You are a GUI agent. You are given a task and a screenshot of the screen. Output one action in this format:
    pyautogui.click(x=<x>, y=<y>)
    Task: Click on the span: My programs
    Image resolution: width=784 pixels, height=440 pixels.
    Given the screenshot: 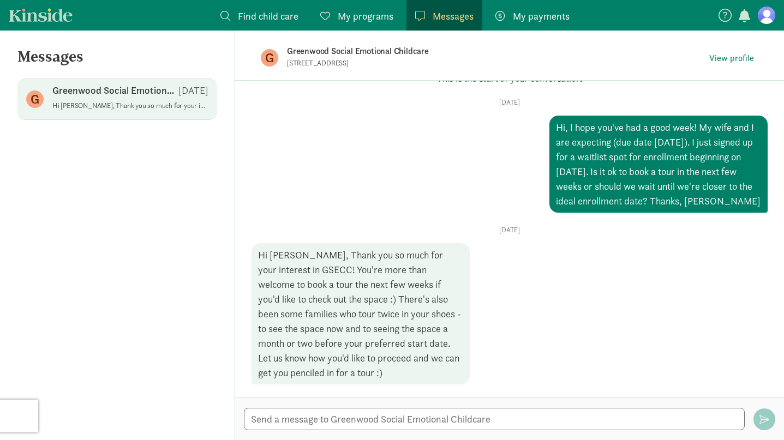 What is the action you would take?
    pyautogui.click(x=365, y=16)
    